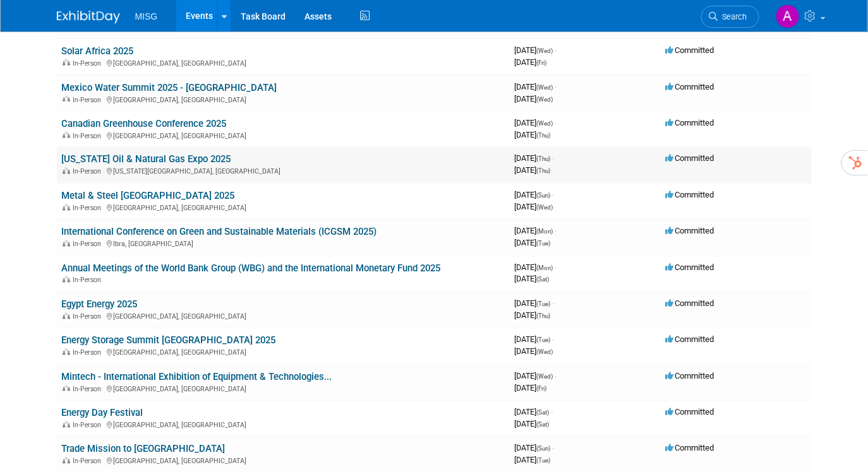  What do you see at coordinates (146, 16) in the screenshot?
I see `span: MISG` at bounding box center [146, 16].